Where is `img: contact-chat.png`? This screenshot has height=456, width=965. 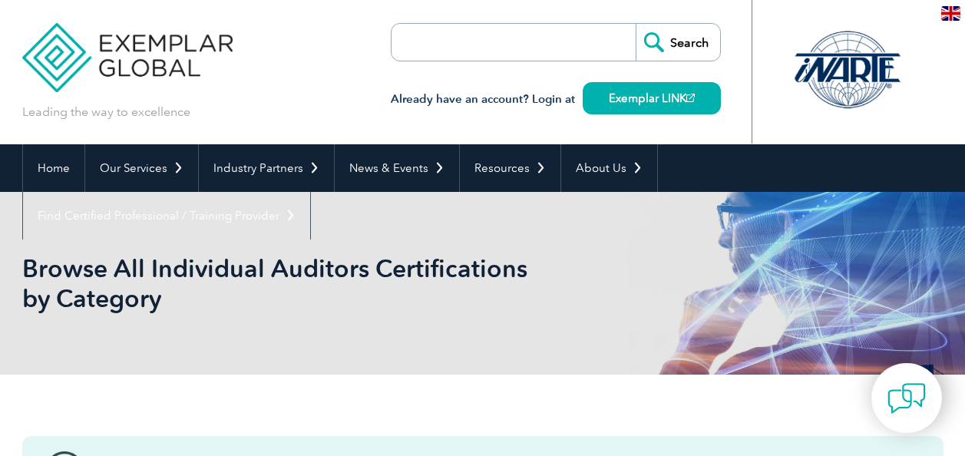
img: contact-chat.png is located at coordinates (906, 398).